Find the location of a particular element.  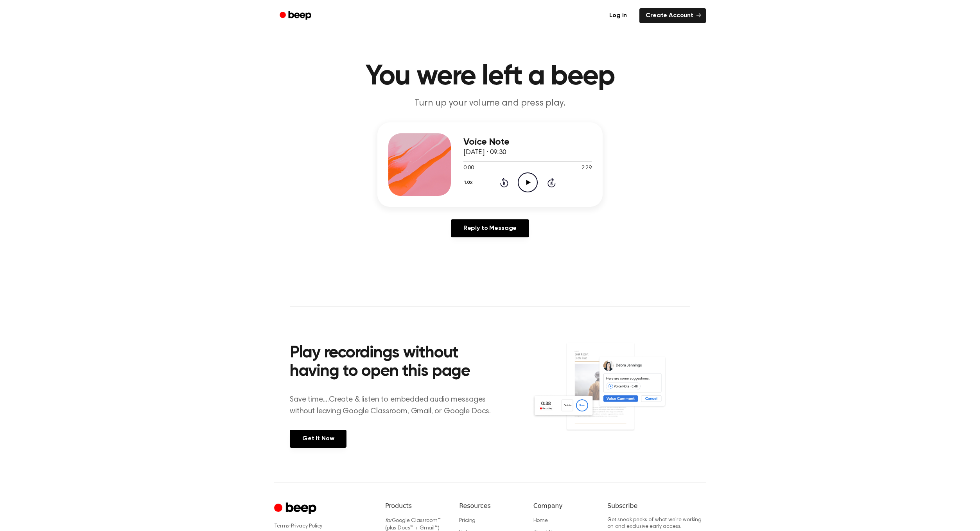

p: Get sneak peeks of what we’re working on and exclusive early access. is located at coordinates (656, 523).